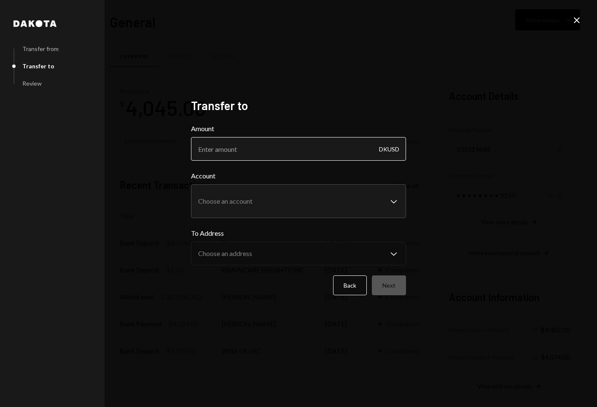  What do you see at coordinates (298, 149) in the screenshot?
I see `input: Enter amount` at bounding box center [298, 149].